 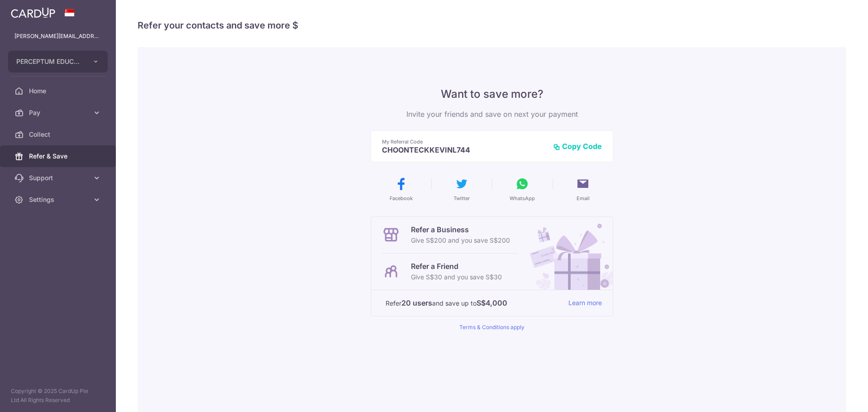 What do you see at coordinates (522, 198) in the screenshot?
I see `span: WhatsApp` at bounding box center [522, 198].